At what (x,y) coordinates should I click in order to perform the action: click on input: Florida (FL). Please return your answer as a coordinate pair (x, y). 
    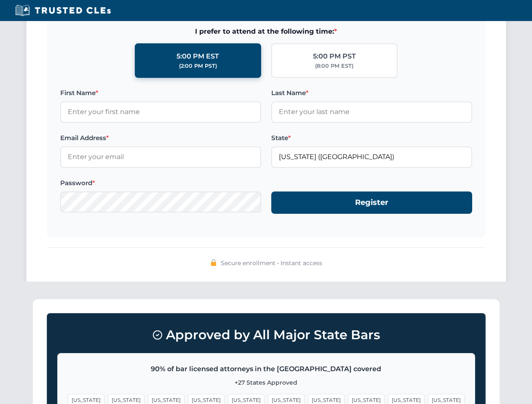
    Looking at the image, I should click on (372, 157).